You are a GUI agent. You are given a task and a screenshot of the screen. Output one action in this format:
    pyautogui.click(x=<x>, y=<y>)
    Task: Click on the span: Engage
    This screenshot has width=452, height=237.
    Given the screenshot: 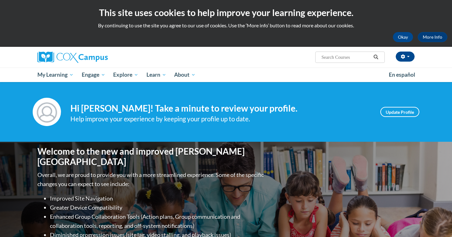 What is the action you would take?
    pyautogui.click(x=93, y=75)
    